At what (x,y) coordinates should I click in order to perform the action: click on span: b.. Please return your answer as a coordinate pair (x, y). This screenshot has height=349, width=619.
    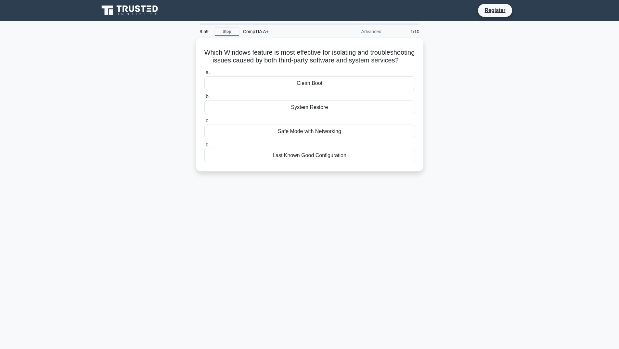
    Looking at the image, I should click on (208, 96).